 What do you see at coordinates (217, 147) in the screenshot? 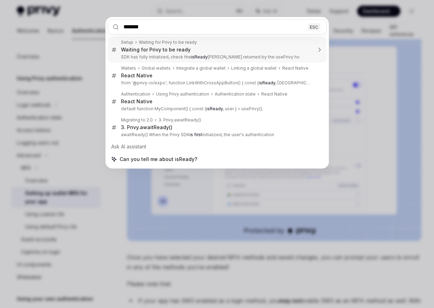
I see `div: Ask AI assistant` at bounding box center [217, 147].